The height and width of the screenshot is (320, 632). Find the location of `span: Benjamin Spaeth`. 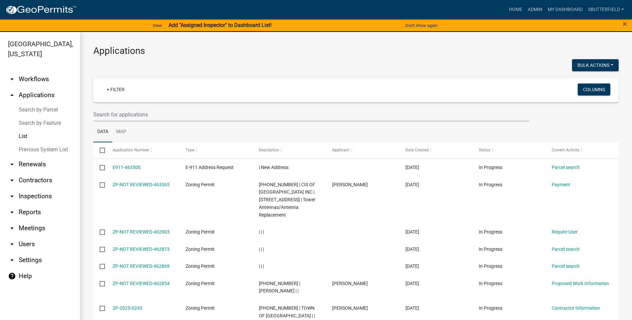

span: Benjamin Spaeth is located at coordinates (350, 284).